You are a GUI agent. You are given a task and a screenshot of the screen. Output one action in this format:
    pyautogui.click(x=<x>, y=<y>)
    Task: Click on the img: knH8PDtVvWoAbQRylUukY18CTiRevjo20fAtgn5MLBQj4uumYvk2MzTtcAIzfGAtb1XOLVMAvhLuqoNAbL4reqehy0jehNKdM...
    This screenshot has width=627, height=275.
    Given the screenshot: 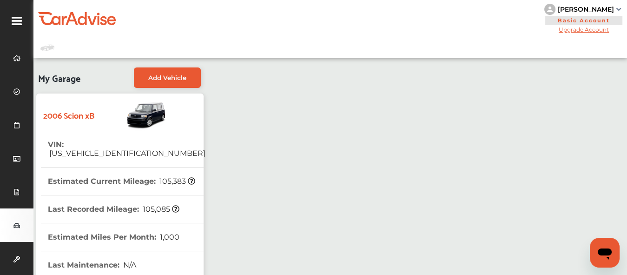 What is the action you would take?
    pyautogui.click(x=550, y=9)
    